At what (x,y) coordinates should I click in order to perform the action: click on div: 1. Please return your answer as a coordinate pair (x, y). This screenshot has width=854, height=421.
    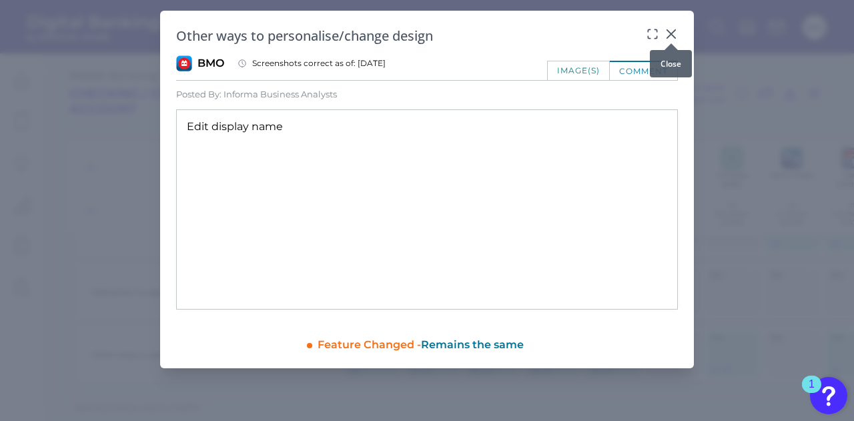
    Looking at the image, I should click on (811, 393).